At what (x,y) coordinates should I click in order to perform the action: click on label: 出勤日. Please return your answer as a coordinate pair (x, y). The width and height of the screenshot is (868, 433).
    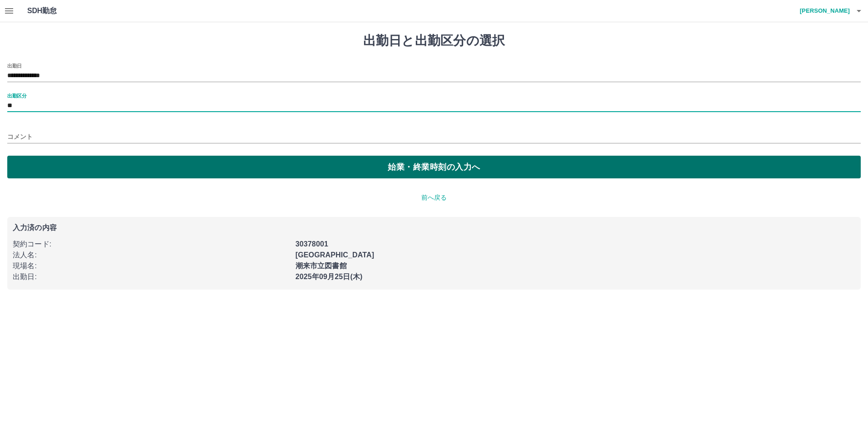
    Looking at the image, I should click on (15, 66).